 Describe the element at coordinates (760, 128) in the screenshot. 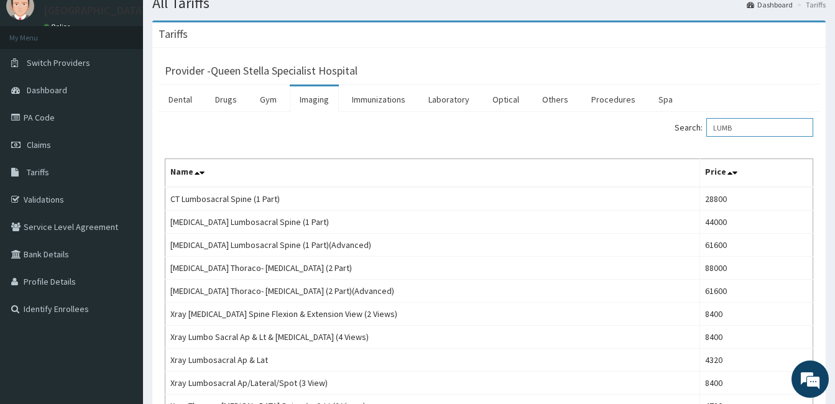

I see `input: Search:` at that location.